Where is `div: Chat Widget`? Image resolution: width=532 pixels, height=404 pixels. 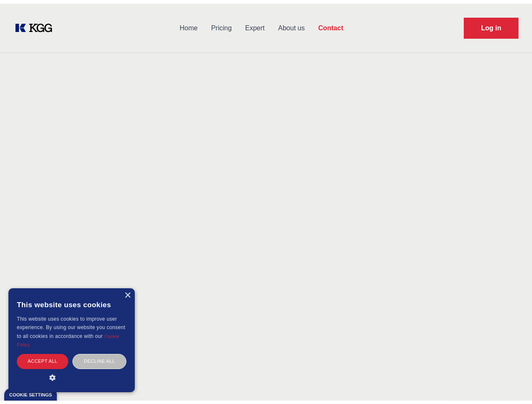
div: Chat Widget is located at coordinates (511, 377).